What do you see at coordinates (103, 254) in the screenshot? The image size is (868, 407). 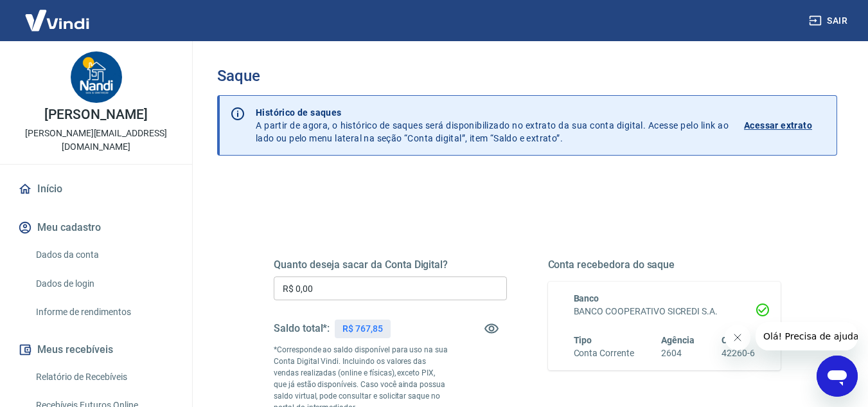 I see `a: Dados da conta` at bounding box center [103, 254].